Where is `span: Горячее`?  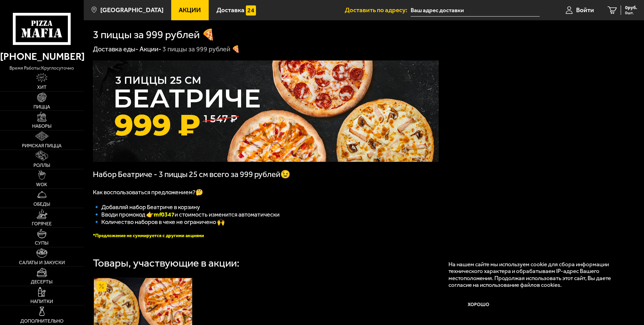 span: Горячее is located at coordinates (41, 224).